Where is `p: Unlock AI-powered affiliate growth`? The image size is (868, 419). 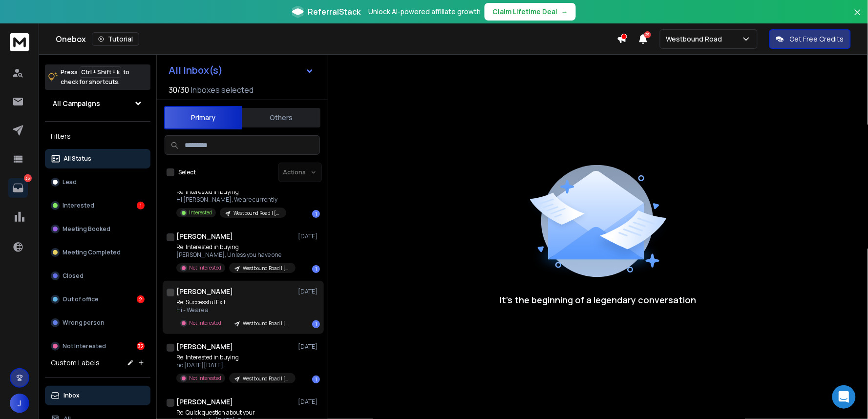
p: Unlock AI-powered affiliate growth is located at coordinates (425, 12).